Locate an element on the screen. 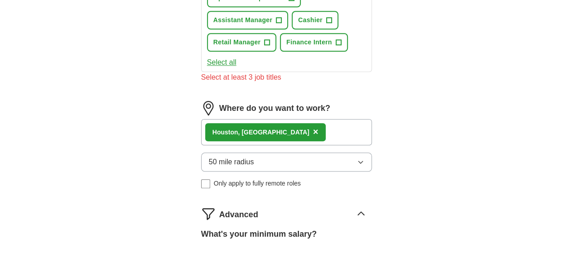  span: Cashier is located at coordinates (310, 20).